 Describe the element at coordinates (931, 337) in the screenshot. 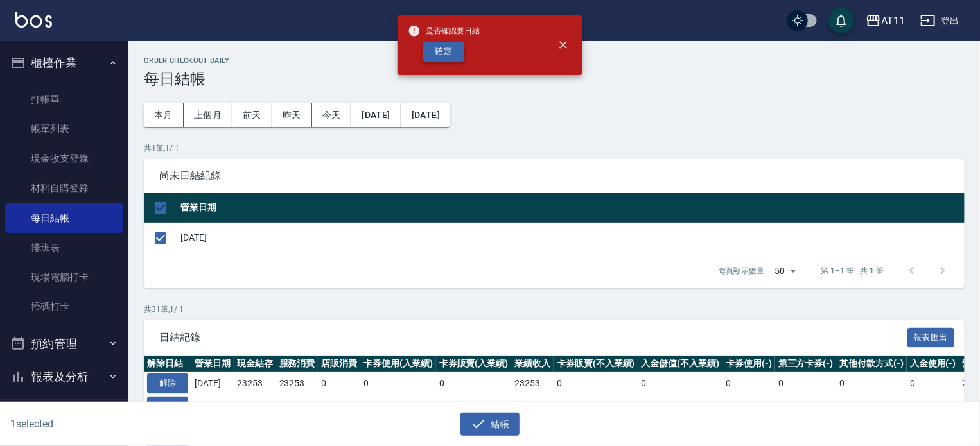

I see `a: 報表匯出` at that location.